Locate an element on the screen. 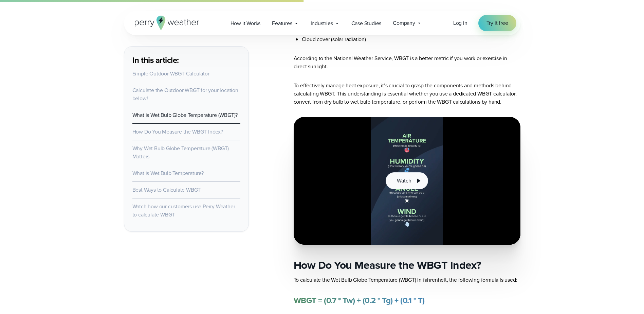 Image resolution: width=644 pixels, height=314 pixels. span: How it Works is located at coordinates (246, 23).